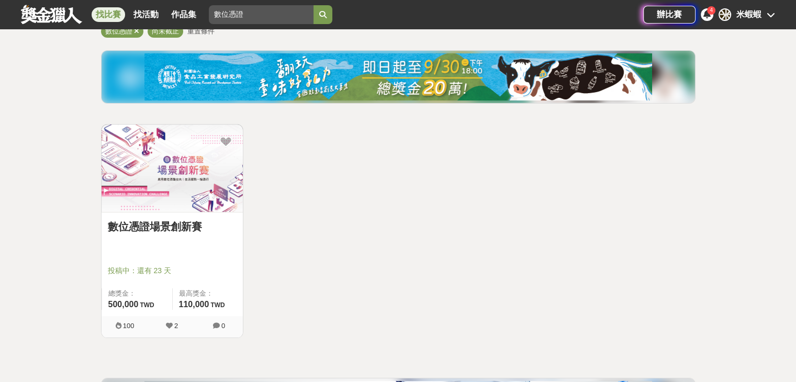  I want to click on span: 數位憑證, so click(119, 31).